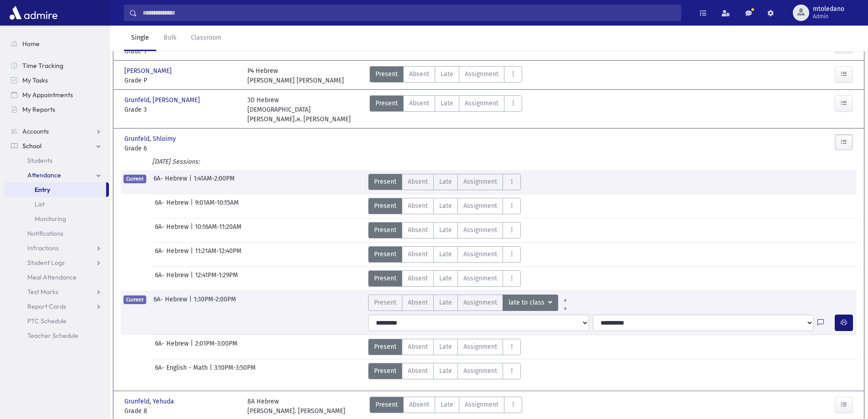 The image size is (868, 419). What do you see at coordinates (43, 66) in the screenshot?
I see `span: Time Tracking` at bounding box center [43, 66].